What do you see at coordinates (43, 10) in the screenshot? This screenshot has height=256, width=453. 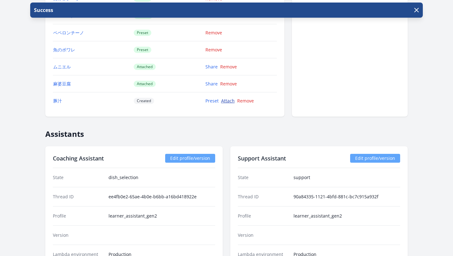 I see `p: Success` at bounding box center [43, 10].